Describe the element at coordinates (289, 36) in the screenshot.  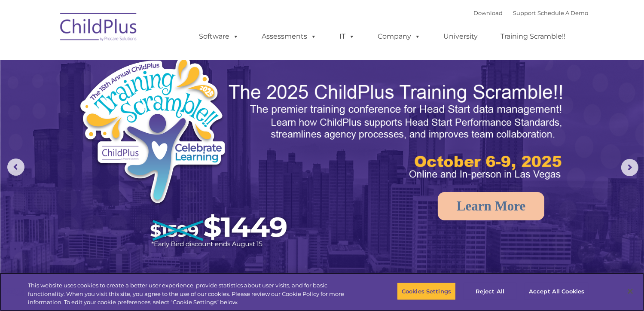
I see `a: Assessments` at that location.